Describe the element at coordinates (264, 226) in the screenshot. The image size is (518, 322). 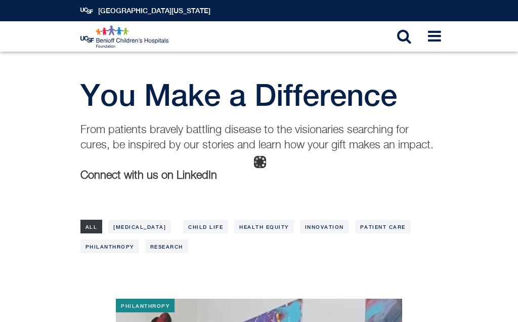
I see `a: Health Equity` at that location.